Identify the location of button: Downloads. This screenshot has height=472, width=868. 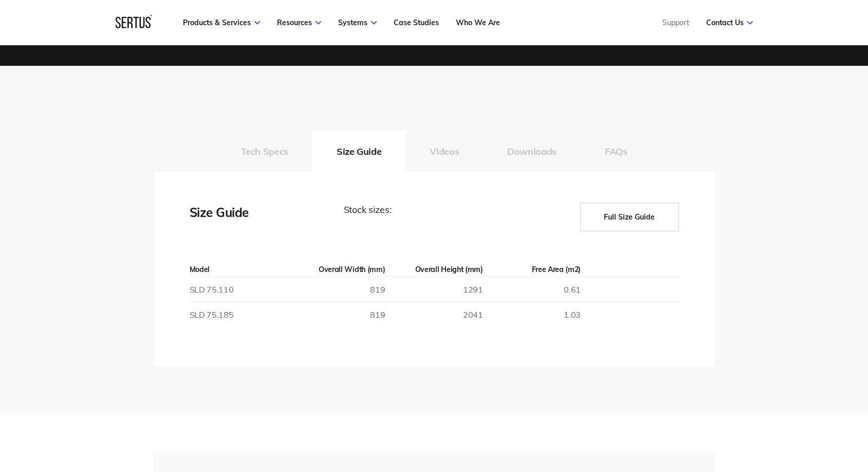
(532, 151).